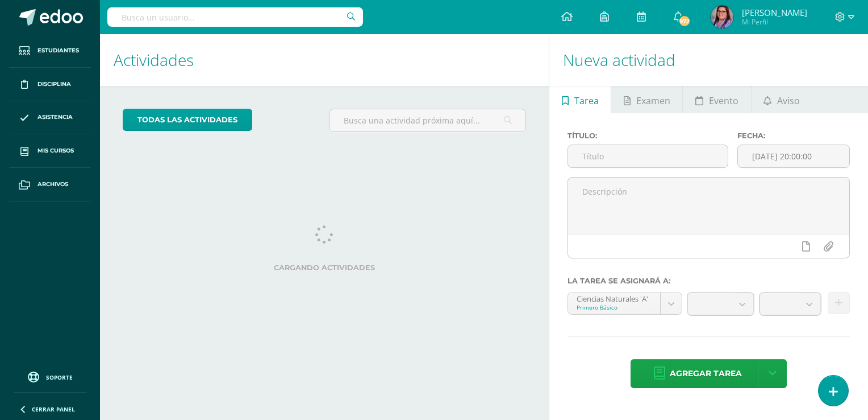 This screenshot has height=420, width=868. Describe the element at coordinates (775, 21) in the screenshot. I see `span: Mi Perfil` at that location.